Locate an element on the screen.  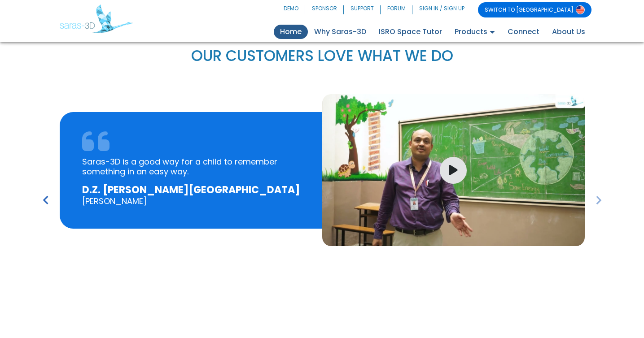
a: DEMO is located at coordinates (294, 10).